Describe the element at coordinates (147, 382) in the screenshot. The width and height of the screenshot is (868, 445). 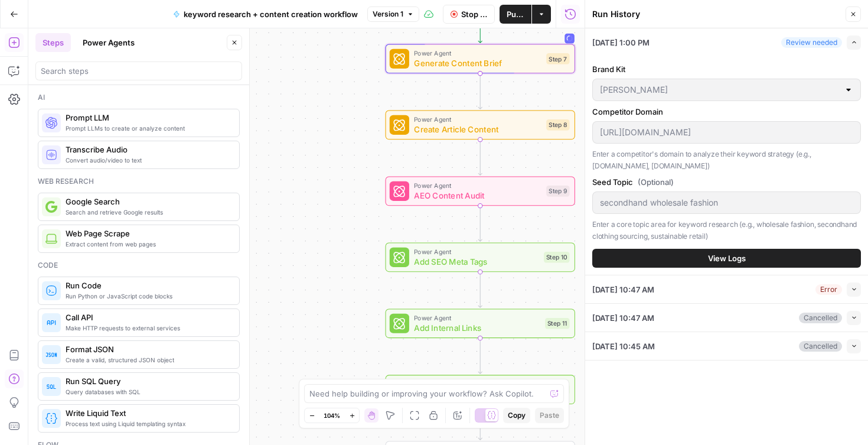
I see `span: Run SQL Query` at that location.